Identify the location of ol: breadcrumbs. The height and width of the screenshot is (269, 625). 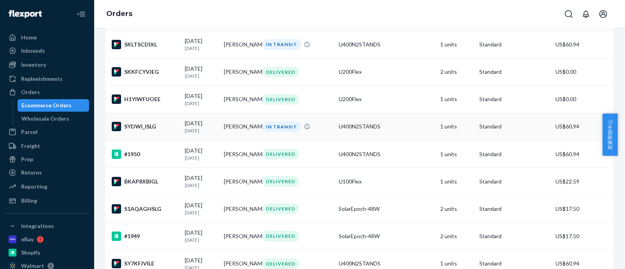
(119, 14).